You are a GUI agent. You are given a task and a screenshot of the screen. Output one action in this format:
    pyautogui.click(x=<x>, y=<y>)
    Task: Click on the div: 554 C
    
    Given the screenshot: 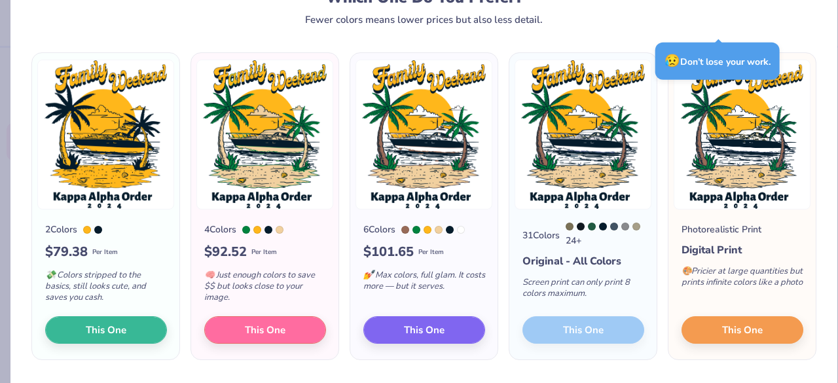 What is the action you would take?
    pyautogui.click(x=592, y=227)
    